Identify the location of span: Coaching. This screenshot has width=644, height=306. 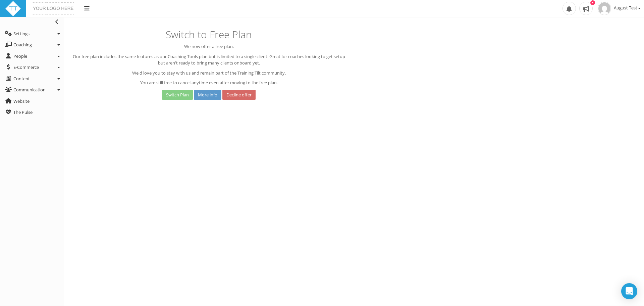
(22, 44).